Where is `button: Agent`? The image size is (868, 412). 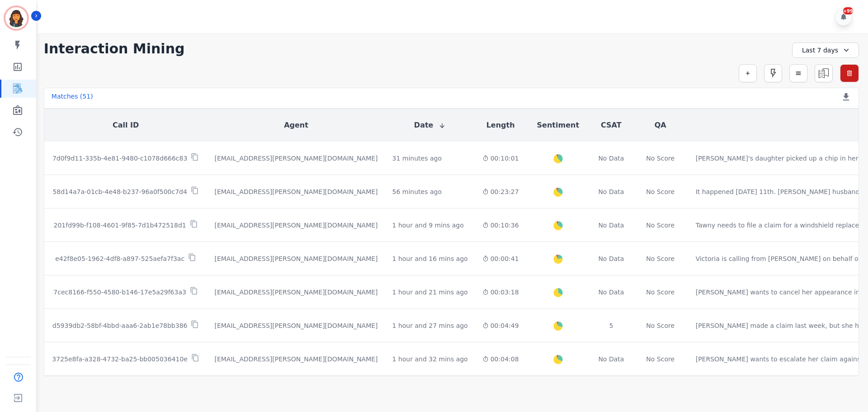 button: Agent is located at coordinates (296, 125).